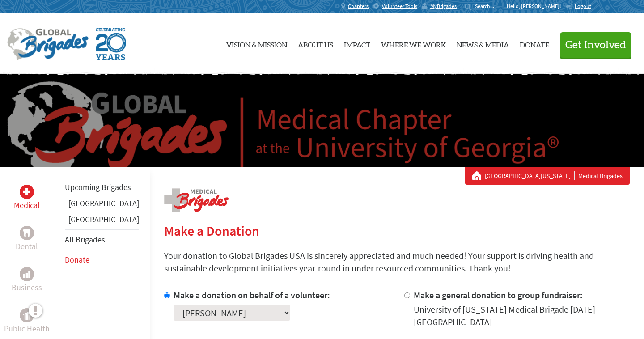 The image size is (644, 339). Describe the element at coordinates (315, 43) in the screenshot. I see `a: About Us` at that location.